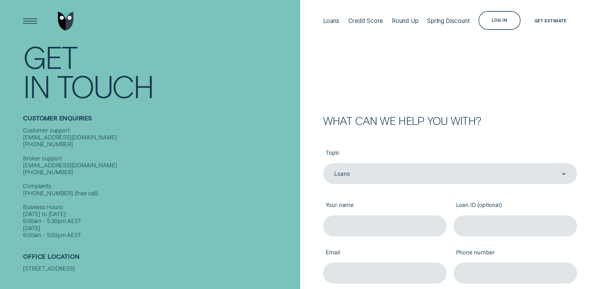 This screenshot has height=289, width=600. What do you see at coordinates (50, 56) in the screenshot?
I see `div: Get` at bounding box center [50, 56].